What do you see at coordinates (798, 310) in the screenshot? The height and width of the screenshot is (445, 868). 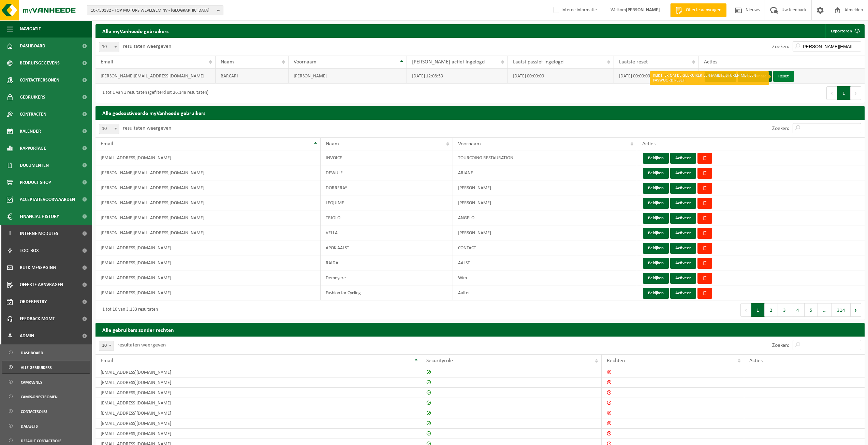 I see `button: 4` at bounding box center [798, 310].